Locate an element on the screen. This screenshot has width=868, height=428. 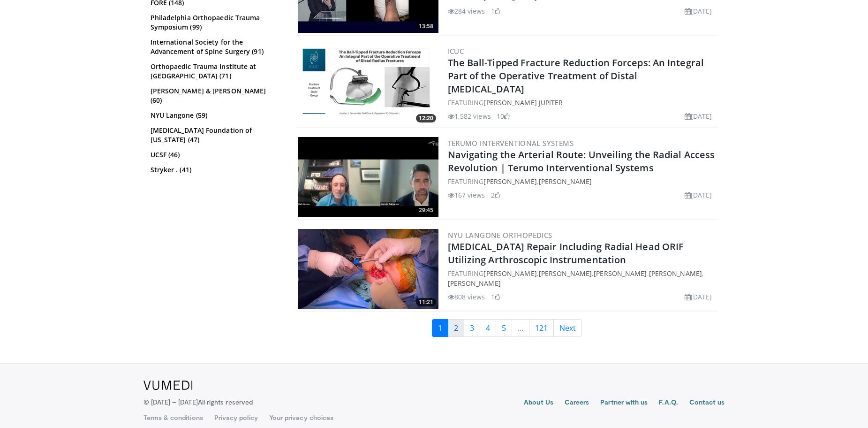
a: Terumo Interventional Systems is located at coordinates (511, 143).